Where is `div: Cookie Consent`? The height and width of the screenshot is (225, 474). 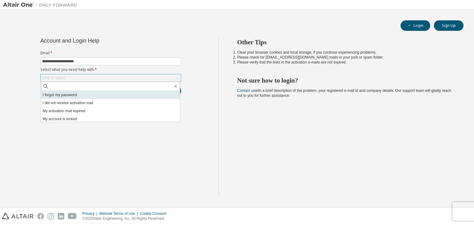 div: Cookie Consent is located at coordinates (155, 214).